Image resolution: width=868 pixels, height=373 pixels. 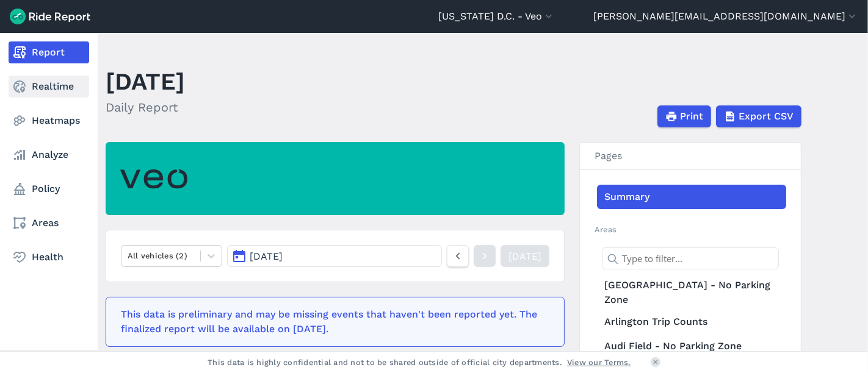 What do you see at coordinates (49, 87) in the screenshot?
I see `a: Realtime` at bounding box center [49, 87].